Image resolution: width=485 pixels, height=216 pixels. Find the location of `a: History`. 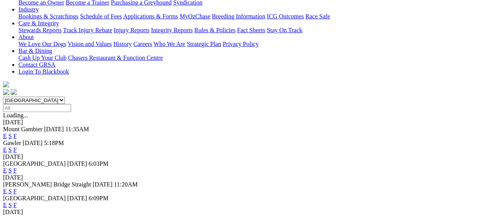

a: History is located at coordinates (123, 44).